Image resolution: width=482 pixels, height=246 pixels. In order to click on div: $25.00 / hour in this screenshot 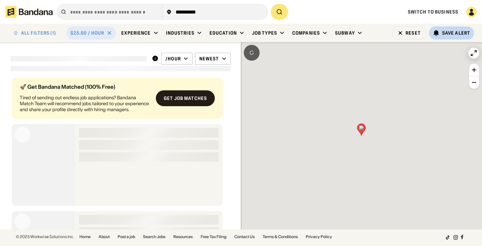, I will do `click(87, 33)`.